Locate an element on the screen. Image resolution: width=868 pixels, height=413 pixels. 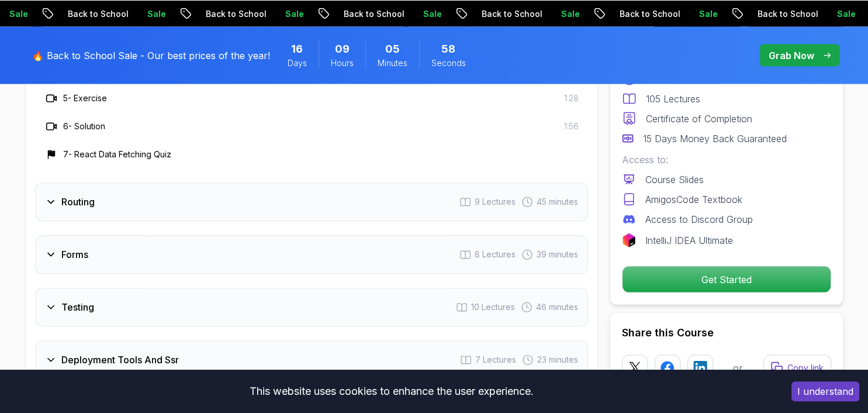
p: Course Slides is located at coordinates (675, 179).